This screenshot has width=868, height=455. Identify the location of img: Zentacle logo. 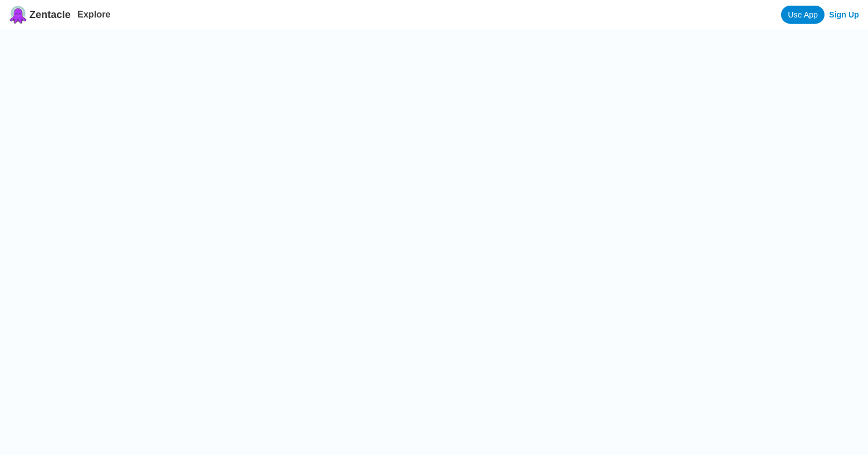
(18, 15).